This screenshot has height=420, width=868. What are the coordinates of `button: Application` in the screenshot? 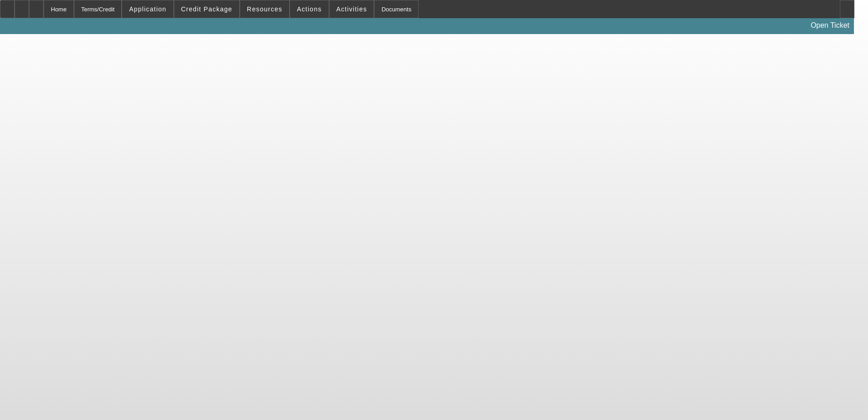 It's located at (147, 9).